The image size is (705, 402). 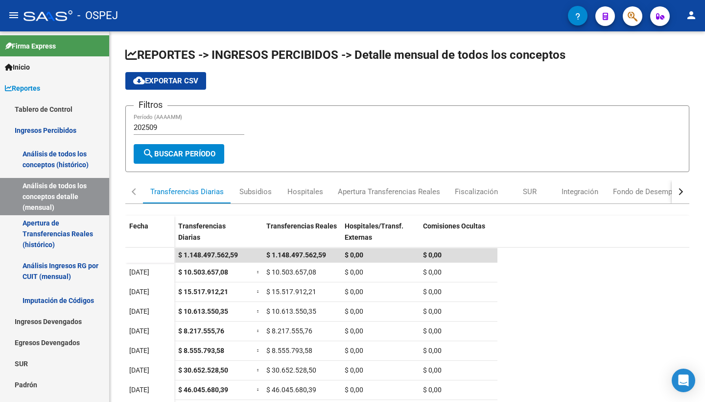 I want to click on span: Transferencias Reales, so click(x=302, y=226).